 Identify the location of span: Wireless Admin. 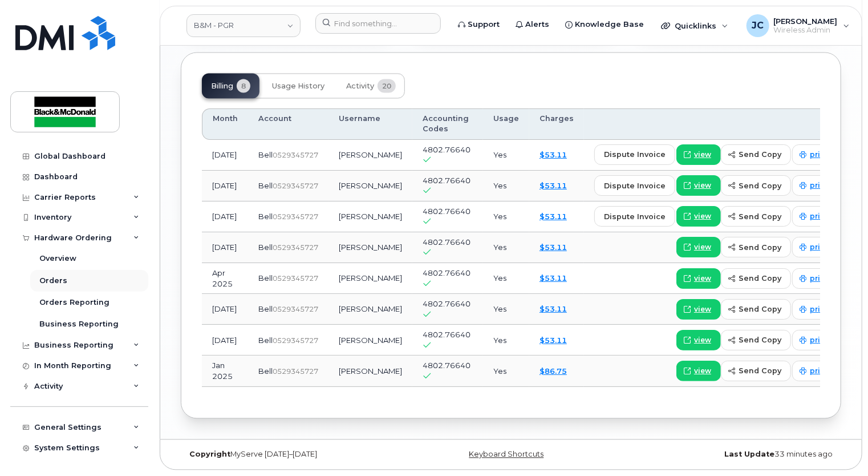
(806, 31).